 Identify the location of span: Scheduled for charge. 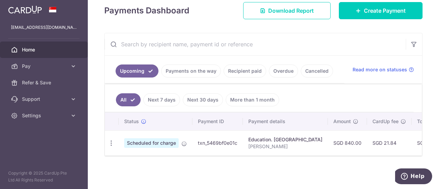
(151, 143).